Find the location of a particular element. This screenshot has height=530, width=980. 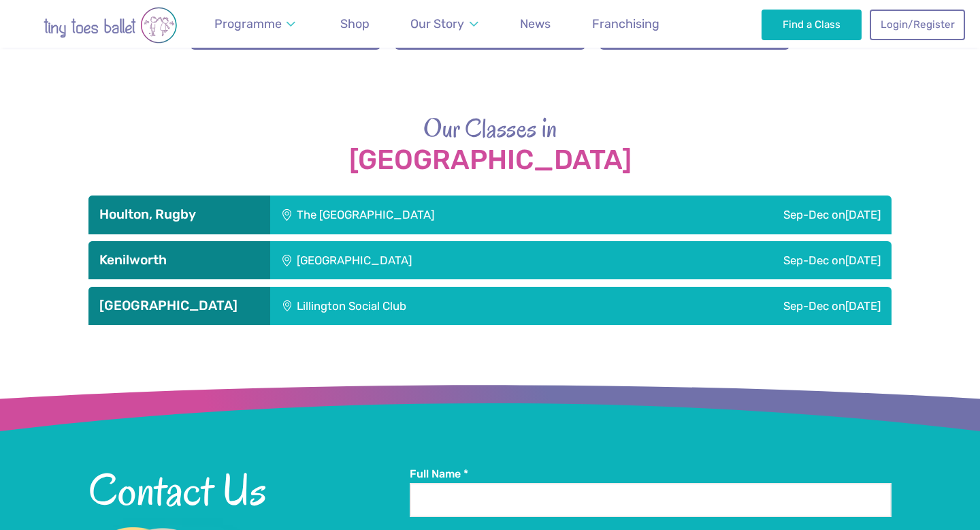

h3: Kenilworth is located at coordinates (179, 261).